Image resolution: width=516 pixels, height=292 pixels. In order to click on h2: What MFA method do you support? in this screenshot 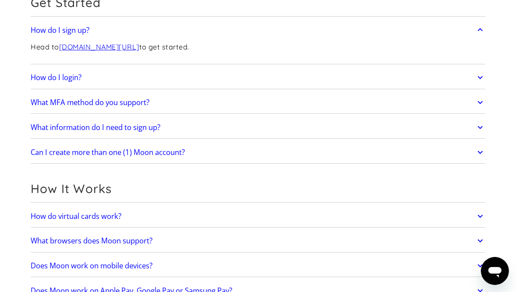, I will do `click(90, 102)`.